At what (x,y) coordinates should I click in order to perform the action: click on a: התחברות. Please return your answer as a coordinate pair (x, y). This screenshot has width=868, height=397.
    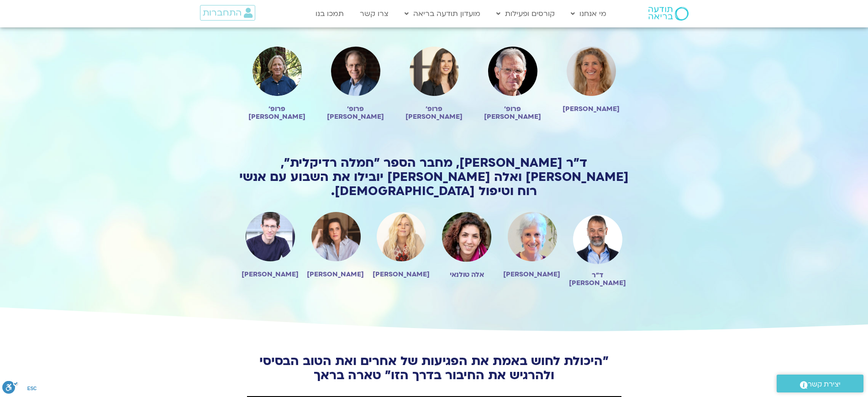
    Looking at the image, I should click on (227, 13).